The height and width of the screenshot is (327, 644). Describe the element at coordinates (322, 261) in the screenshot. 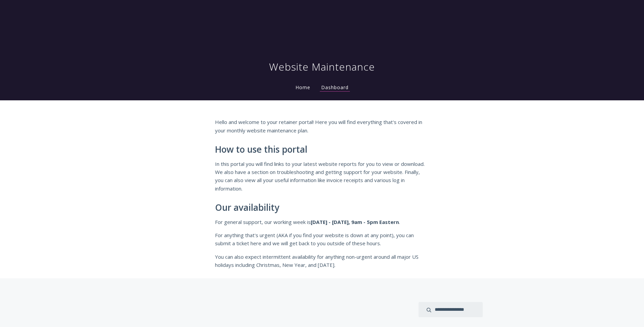

I see `p: You can also expect intermittent availability for anything non-urgent around all major US holiday...` at that location.